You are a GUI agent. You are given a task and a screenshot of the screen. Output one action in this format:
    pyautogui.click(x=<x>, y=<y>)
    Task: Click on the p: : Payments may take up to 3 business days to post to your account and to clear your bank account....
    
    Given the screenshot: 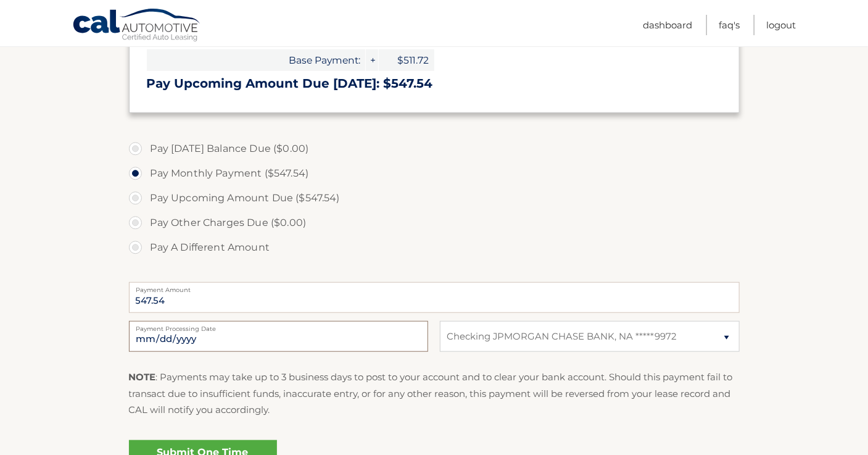 What is the action you would take?
    pyautogui.click(x=434, y=393)
    